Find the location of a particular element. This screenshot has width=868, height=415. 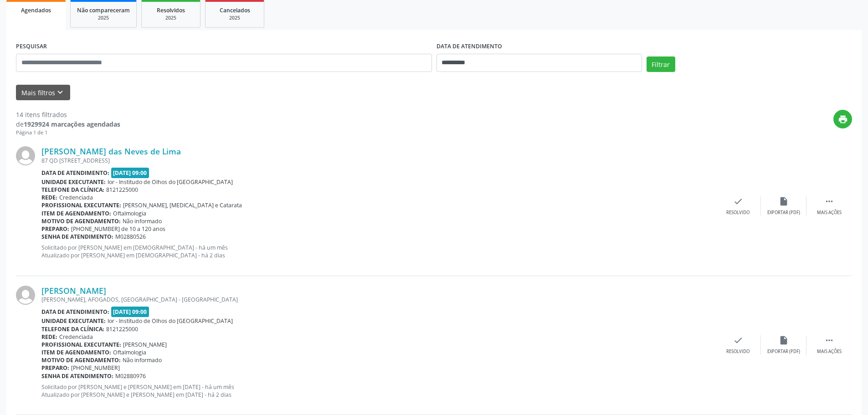

span: Resolvidos is located at coordinates (171, 10).